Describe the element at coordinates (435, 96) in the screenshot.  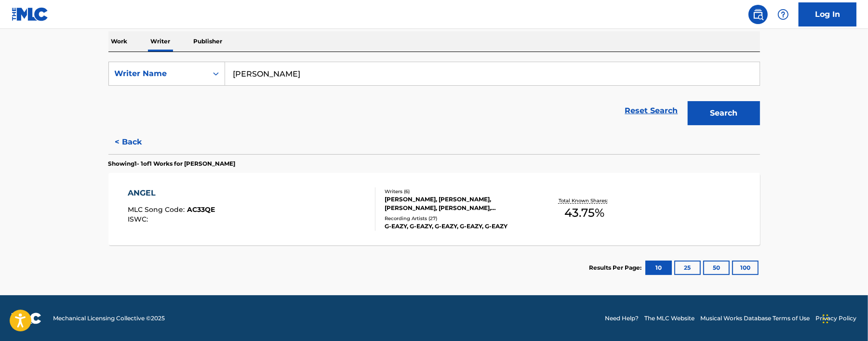
I see `form: Search Form` at that location.